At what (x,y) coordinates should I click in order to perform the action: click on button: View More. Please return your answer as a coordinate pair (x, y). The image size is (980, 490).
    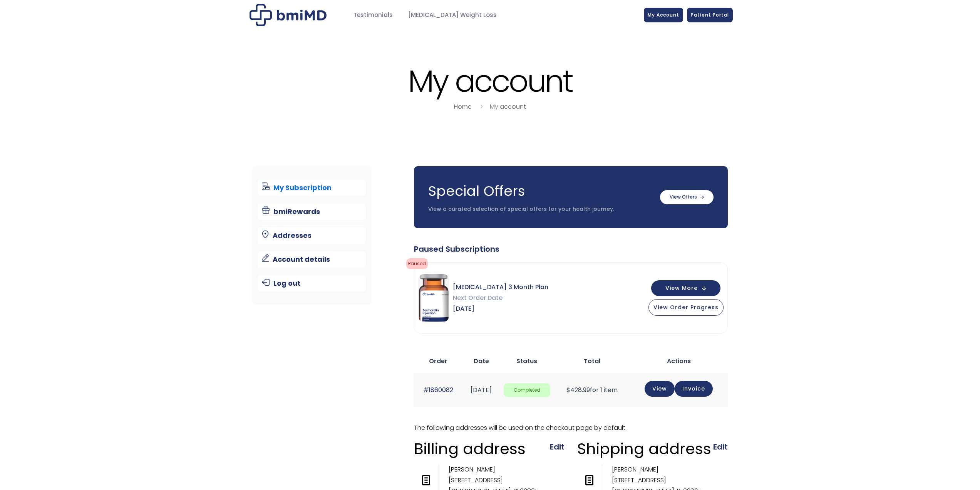
    Looking at the image, I should click on (685, 288).